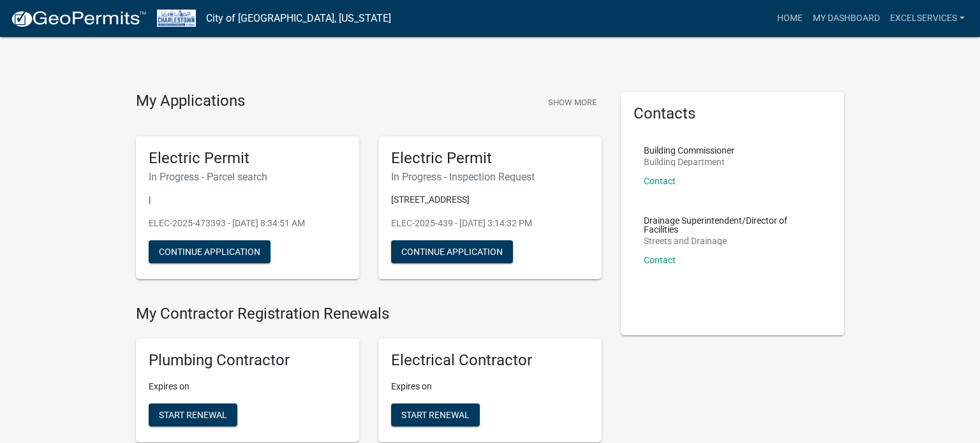  Describe the element at coordinates (368, 314) in the screenshot. I see `h4: My Contractor Registration Renewals` at that location.